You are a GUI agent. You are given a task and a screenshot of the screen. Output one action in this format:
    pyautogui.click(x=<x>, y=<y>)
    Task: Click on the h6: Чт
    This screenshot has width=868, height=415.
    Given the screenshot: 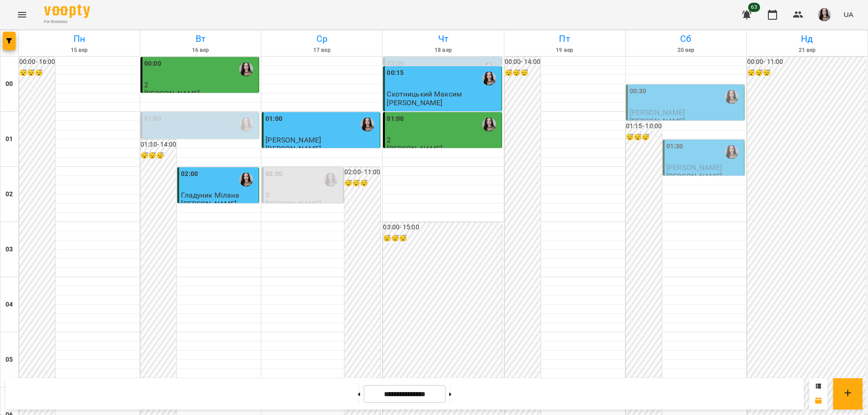 What is the action you would take?
    pyautogui.click(x=442, y=38)
    